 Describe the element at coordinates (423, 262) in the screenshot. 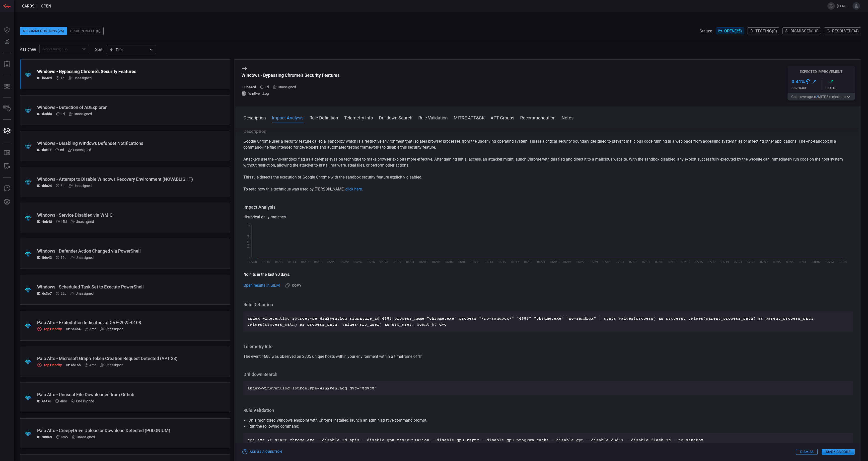

I see `text: 06/03` at that location.